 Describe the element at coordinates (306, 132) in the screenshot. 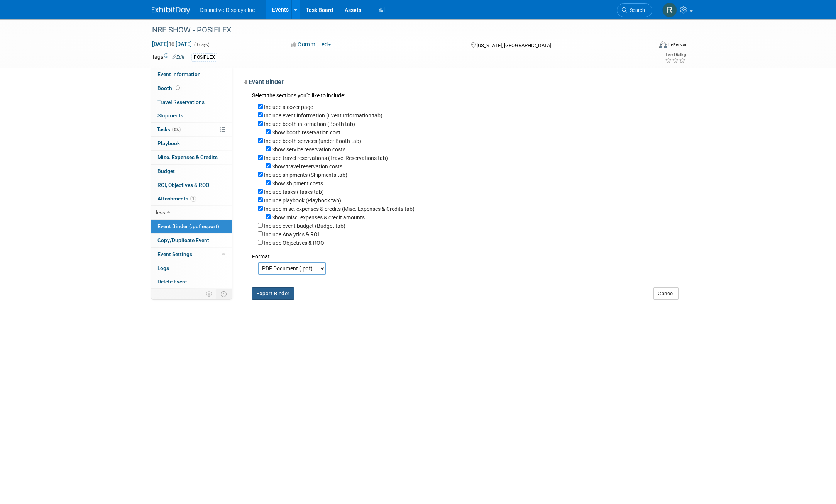

I see `label: Show booth reservation cost` at that location.